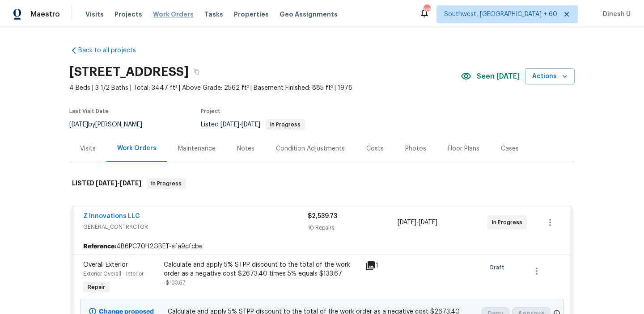 The width and height of the screenshot is (644, 314). Describe the element at coordinates (322, 247) in the screenshot. I see `div: 4B6PC70H2GBET-efa9cfcbe` at that location.